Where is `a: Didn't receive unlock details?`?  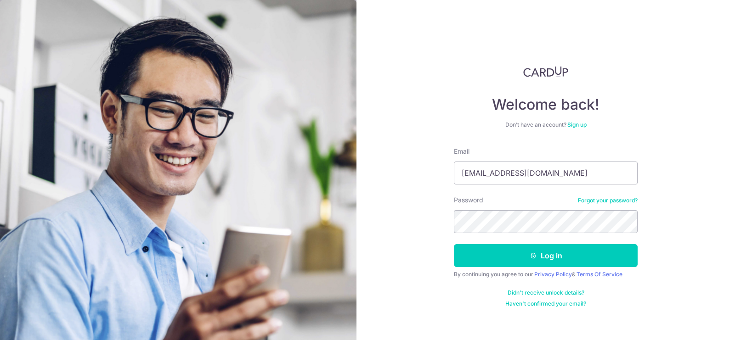 a: Didn't receive unlock details? is located at coordinates (545, 293).